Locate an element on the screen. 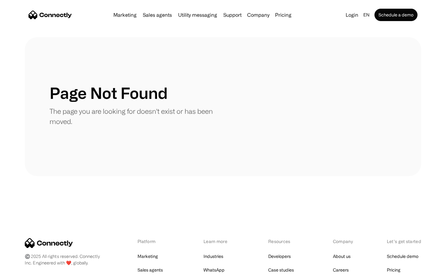  a: About us is located at coordinates (342, 256).